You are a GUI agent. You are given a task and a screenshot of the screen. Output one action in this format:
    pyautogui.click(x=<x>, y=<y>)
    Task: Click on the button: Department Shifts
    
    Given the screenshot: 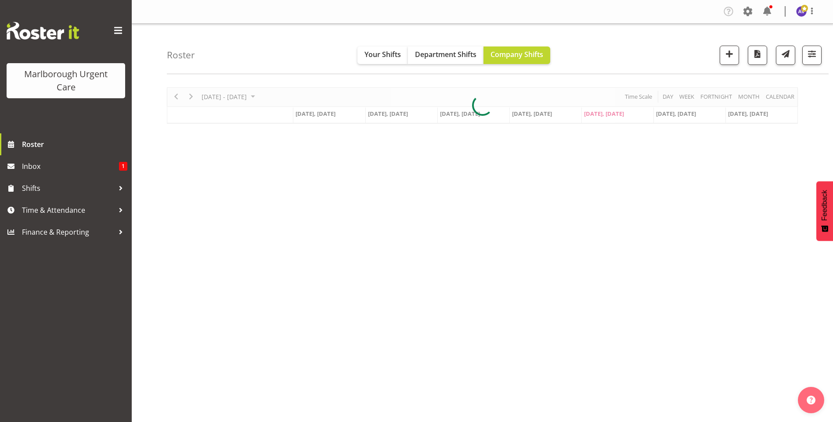 What is the action you would take?
    pyautogui.click(x=446, y=55)
    